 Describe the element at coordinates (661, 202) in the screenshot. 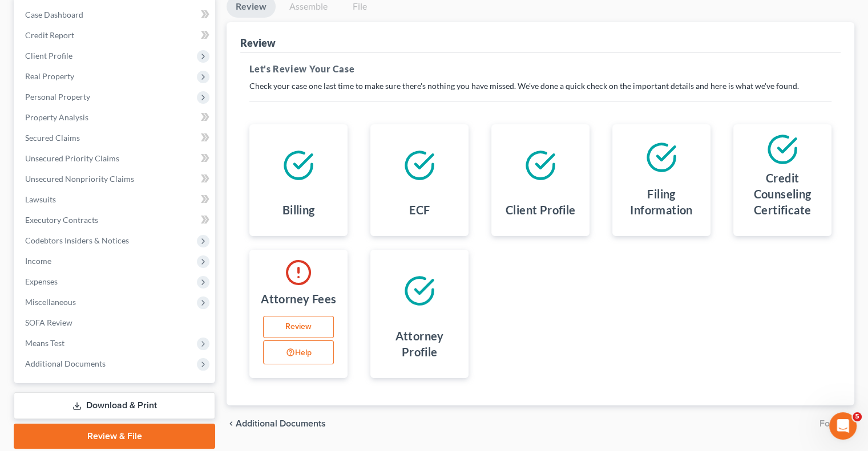

I see `h4: Filing Information` at that location.